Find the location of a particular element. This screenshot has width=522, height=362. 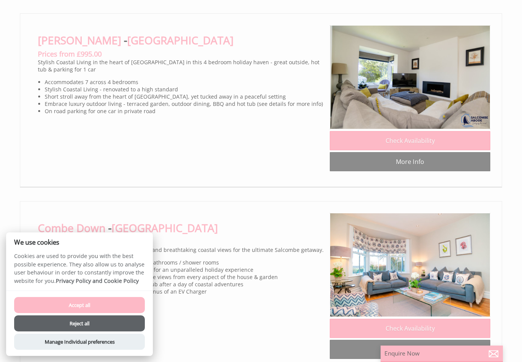

a: Combe Down is located at coordinates (71, 228).